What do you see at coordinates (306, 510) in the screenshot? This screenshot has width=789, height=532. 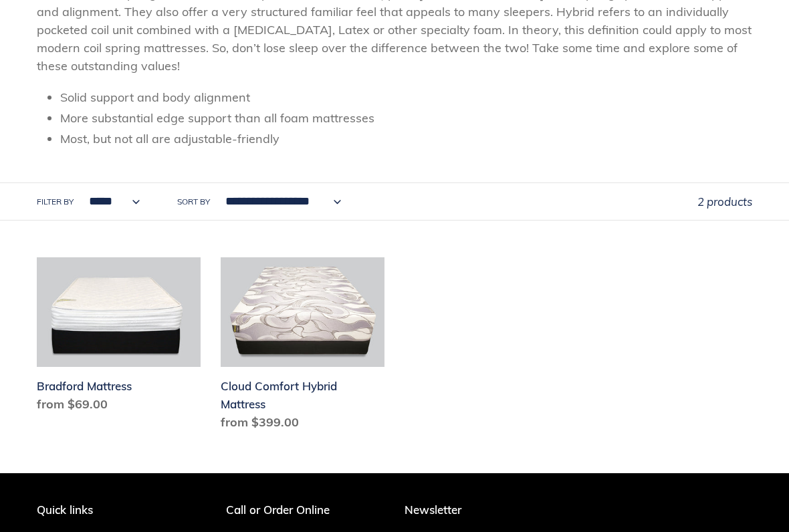 I see `p: Call or Order Online` at bounding box center [306, 510].